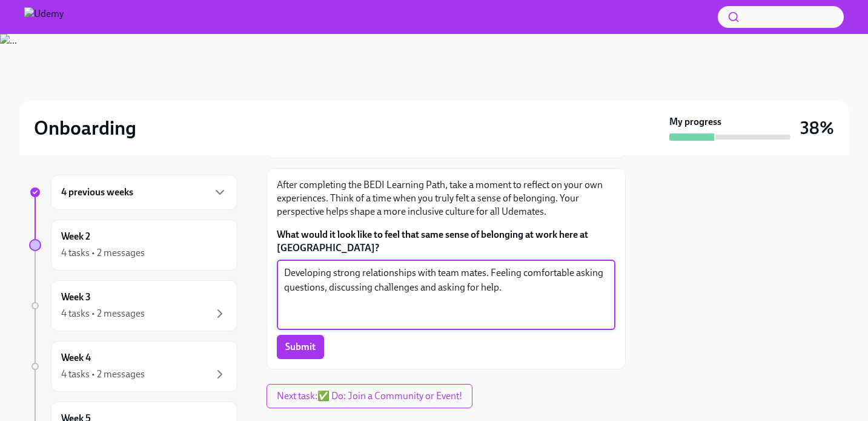 The image size is (868, 421). Describe the element at coordinates (133, 245) in the screenshot. I see `a: Week 24 tasks • 2 messages` at that location.